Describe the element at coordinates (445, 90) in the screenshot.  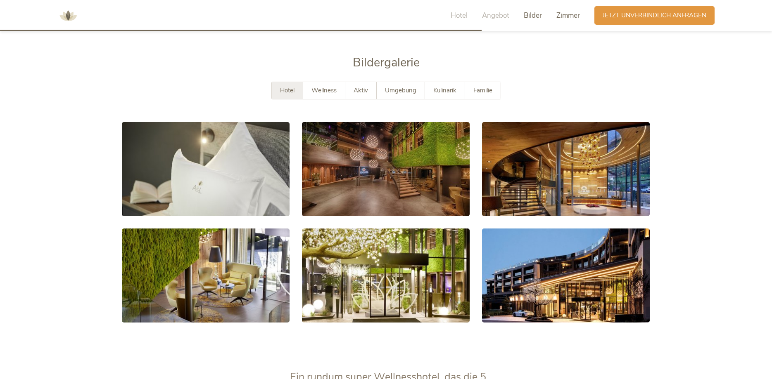
I see `span: Kulinarik` at that location.